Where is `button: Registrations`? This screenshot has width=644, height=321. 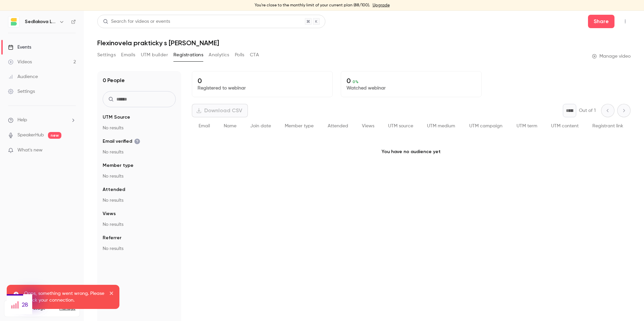 button: Registrations is located at coordinates (188, 55).